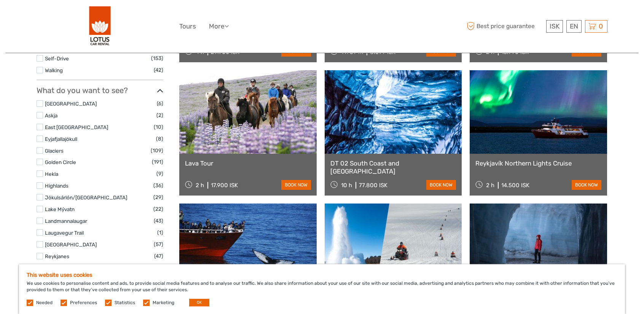 This screenshot has width=644, height=314. What do you see at coordinates (601, 26) in the screenshot?
I see `span: 0` at bounding box center [601, 26].